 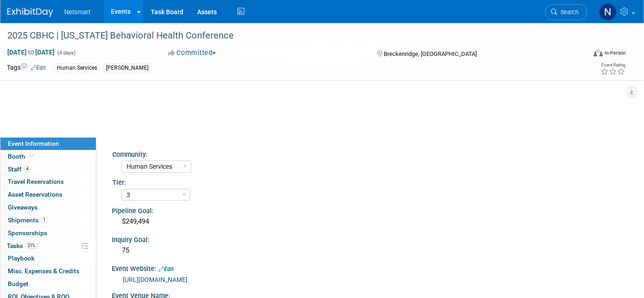 I want to click on div: Tier:, so click(x=367, y=181).